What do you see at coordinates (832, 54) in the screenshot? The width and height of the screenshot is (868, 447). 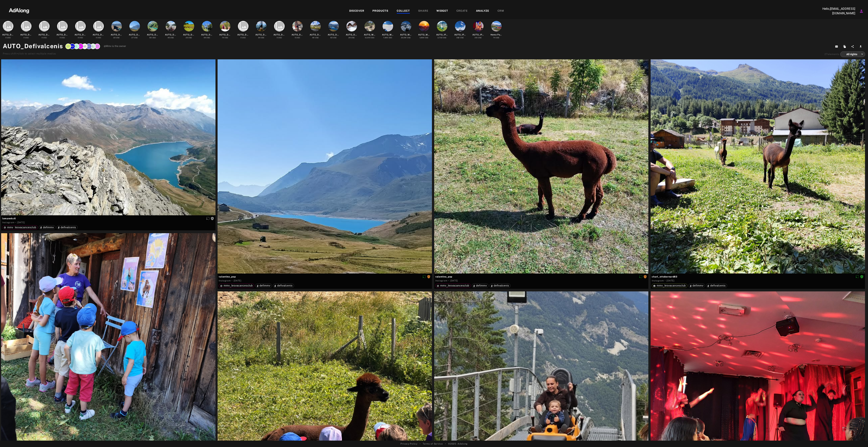 I see `div: elements` at bounding box center [832, 54].